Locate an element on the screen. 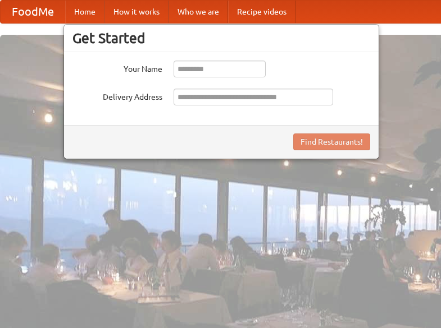 This screenshot has height=328, width=441. a: How it works is located at coordinates (136, 12).